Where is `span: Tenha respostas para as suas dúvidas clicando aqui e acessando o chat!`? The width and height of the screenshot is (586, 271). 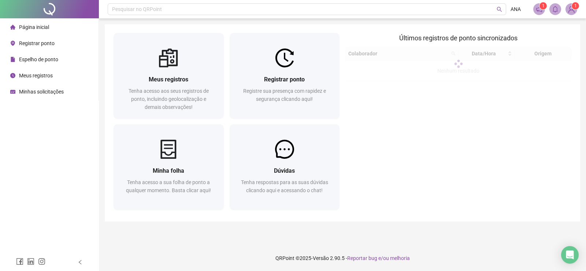 span: Tenha respostas para as suas dúvidas clicando aqui e acessando o chat! is located at coordinates (284, 186).